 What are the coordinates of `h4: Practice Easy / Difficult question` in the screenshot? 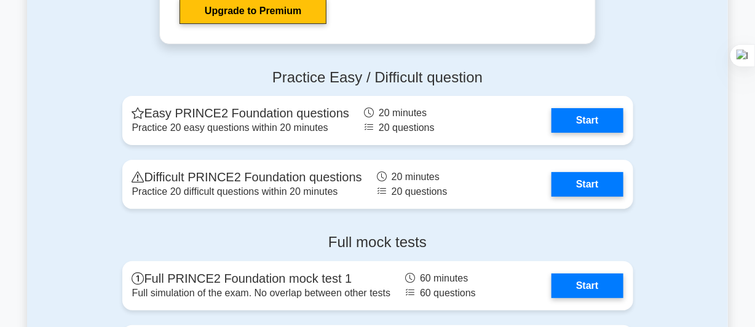 It's located at (377, 77).